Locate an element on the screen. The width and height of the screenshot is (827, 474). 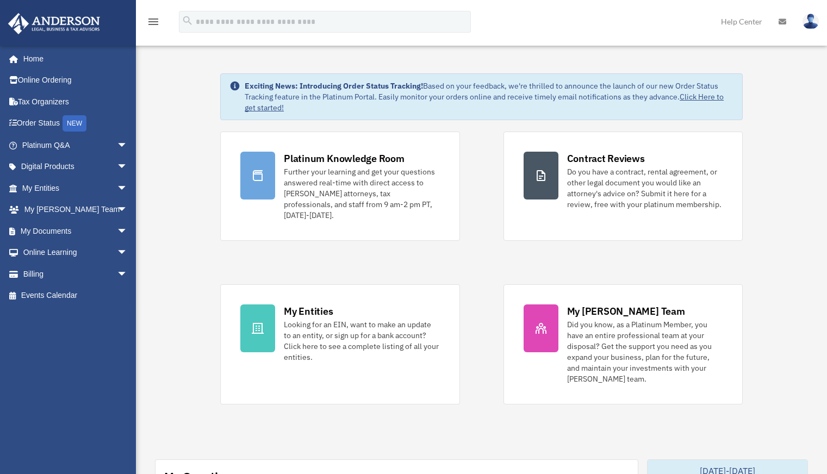
div: Platinum Knowledge Room is located at coordinates (344, 158).